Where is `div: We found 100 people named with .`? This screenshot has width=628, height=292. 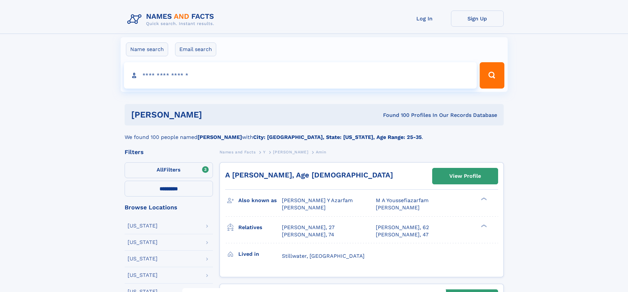 div: We found 100 people named with . is located at coordinates (314, 133).